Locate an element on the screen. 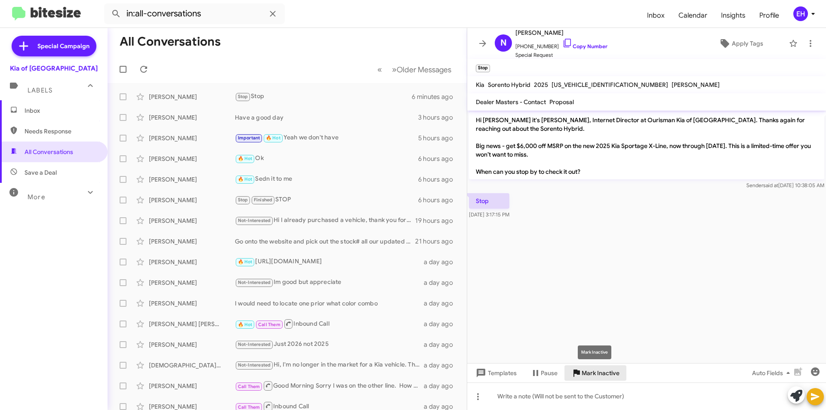  a: Special Campaign is located at coordinates (54, 46).